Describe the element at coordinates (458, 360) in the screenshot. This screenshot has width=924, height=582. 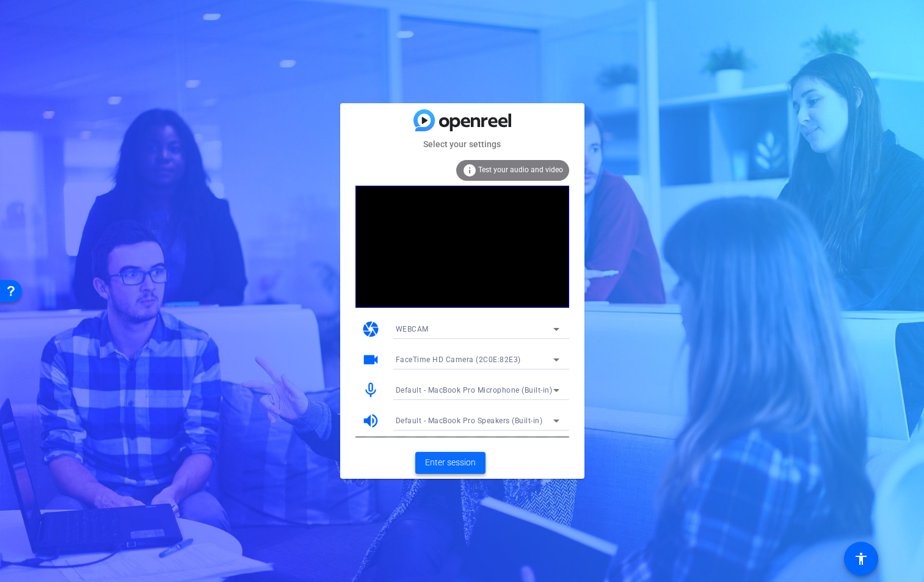
I see `span: FaceTime HD Camera (2C0E:82E3)` at that location.